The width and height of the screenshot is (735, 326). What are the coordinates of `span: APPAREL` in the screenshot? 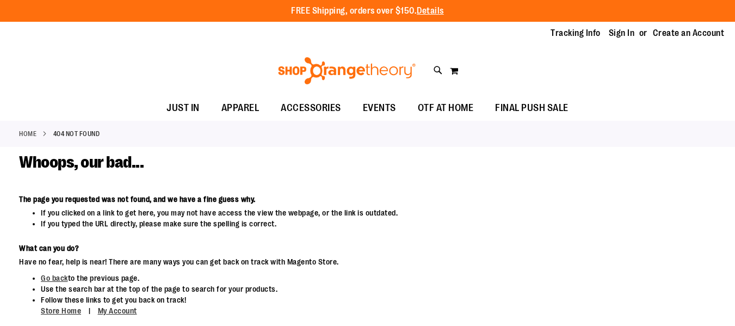 It's located at (241, 108).